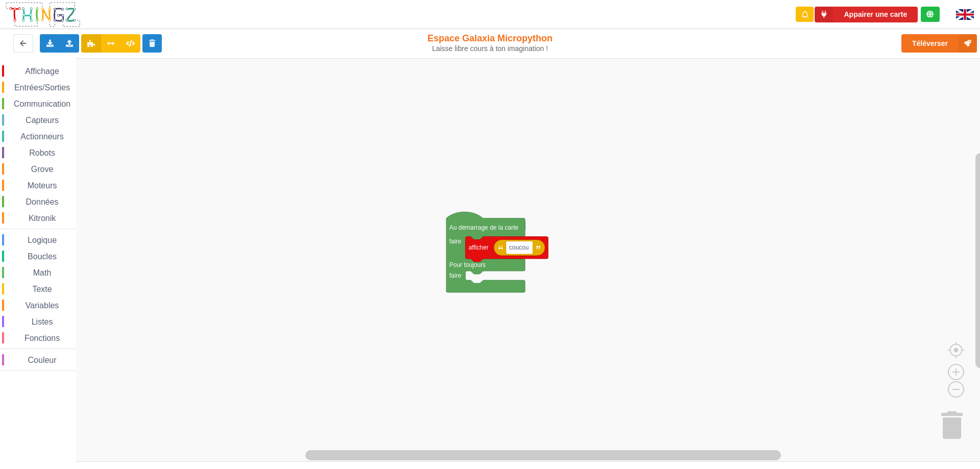  I want to click on span: Couleur, so click(42, 360).